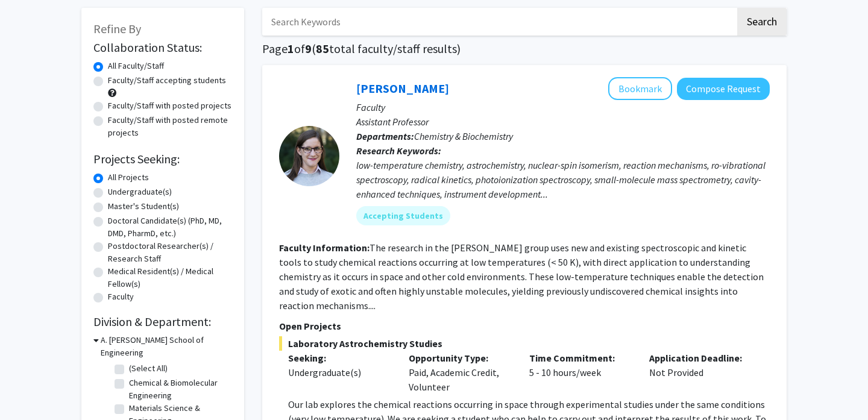 The height and width of the screenshot is (420, 868). What do you see at coordinates (163, 160) in the screenshot?
I see `h2: Projects Seeking:` at bounding box center [163, 160].